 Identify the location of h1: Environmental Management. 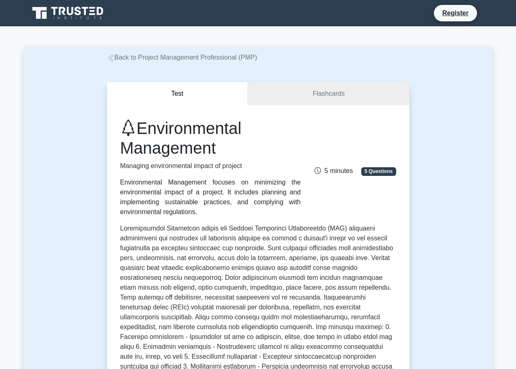
(211, 138).